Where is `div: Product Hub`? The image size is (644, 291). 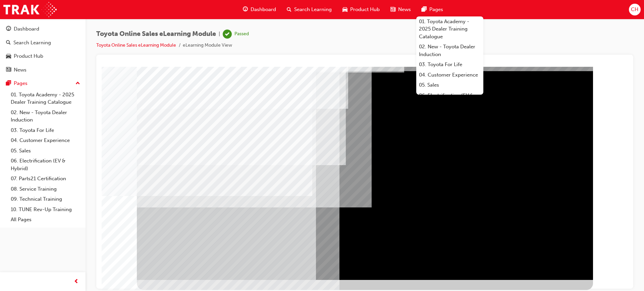 div: Product Hub is located at coordinates (28, 56).